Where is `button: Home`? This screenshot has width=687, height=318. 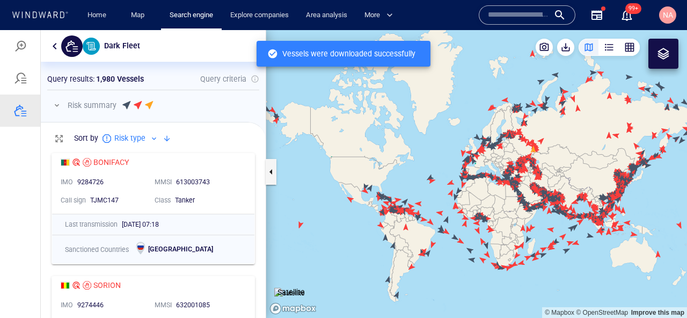 button: Home is located at coordinates (97, 15).